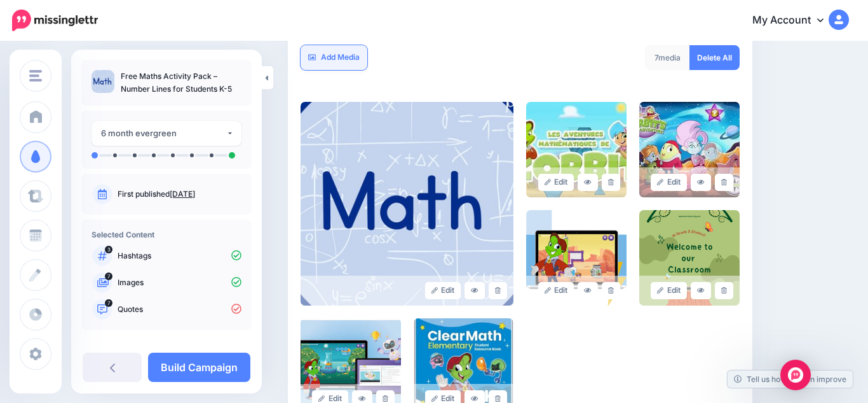 The height and width of the screenshot is (403, 868). What do you see at coordinates (103, 82) in the screenshot?
I see `img: a954a3601b81ef41530541e4efaf1877_thumb.jpg` at bounding box center [103, 82].